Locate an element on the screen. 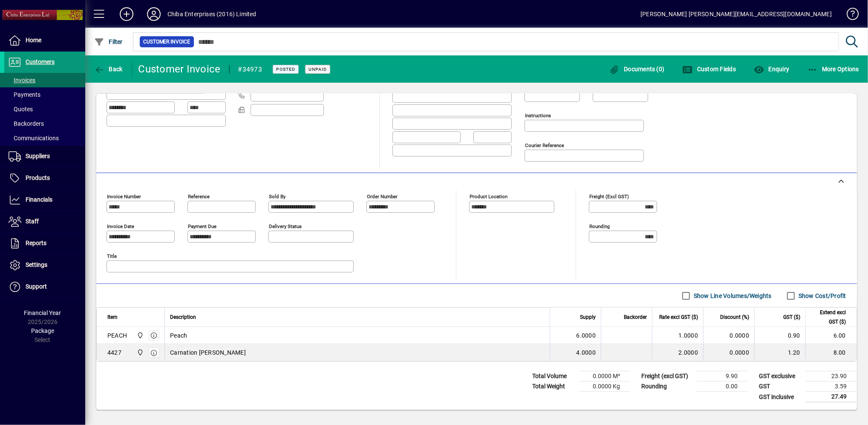 This screenshot has width=868, height=425. label: Show Cost/Profit is located at coordinates (822, 296).